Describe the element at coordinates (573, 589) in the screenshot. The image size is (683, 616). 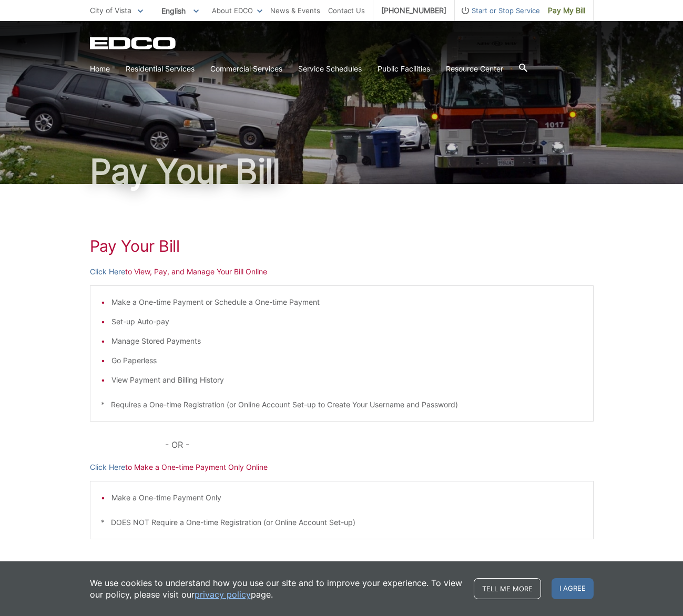
I see `span: I agree` at that location.